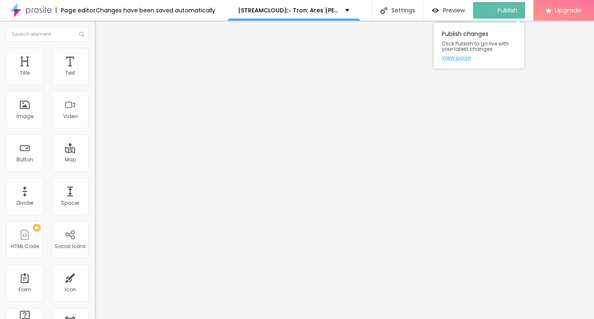 This screenshot has height=319, width=594. I want to click on div: Divider, so click(25, 203).